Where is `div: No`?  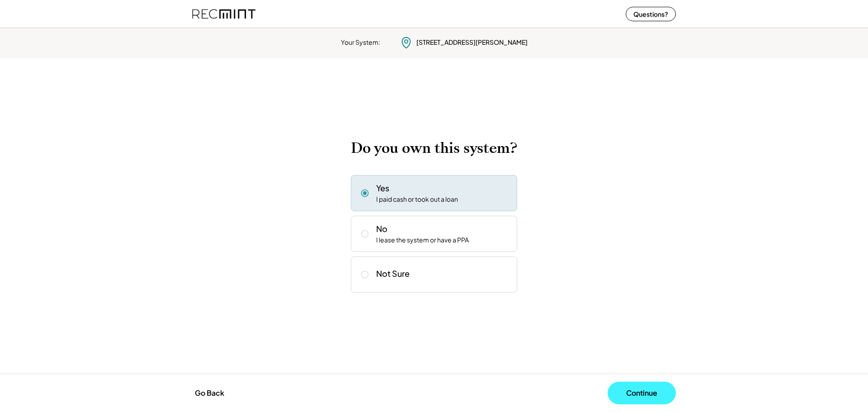
div: No is located at coordinates (382, 228).